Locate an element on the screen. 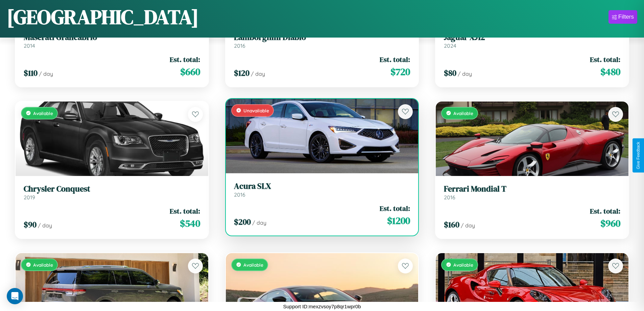 The image size is (644, 311). span: Unavailable is located at coordinates (256, 111).